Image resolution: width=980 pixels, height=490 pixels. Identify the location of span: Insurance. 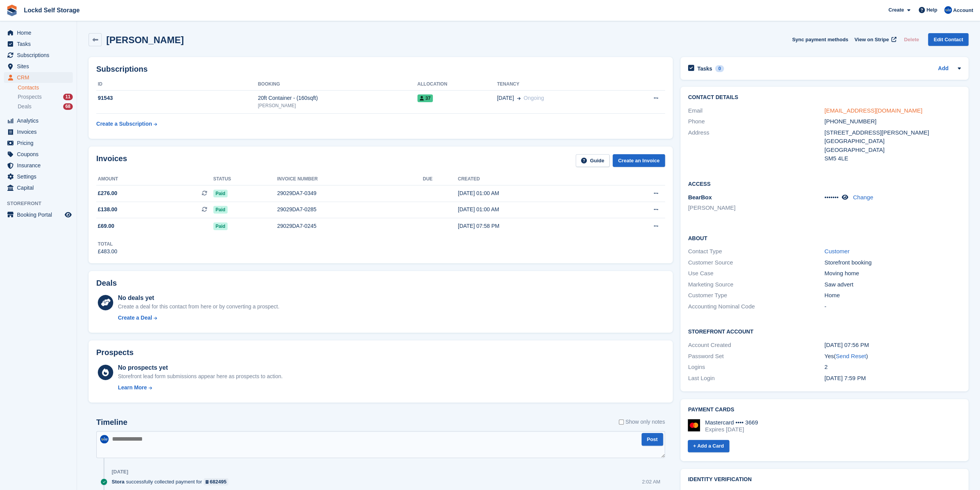
(40, 165).